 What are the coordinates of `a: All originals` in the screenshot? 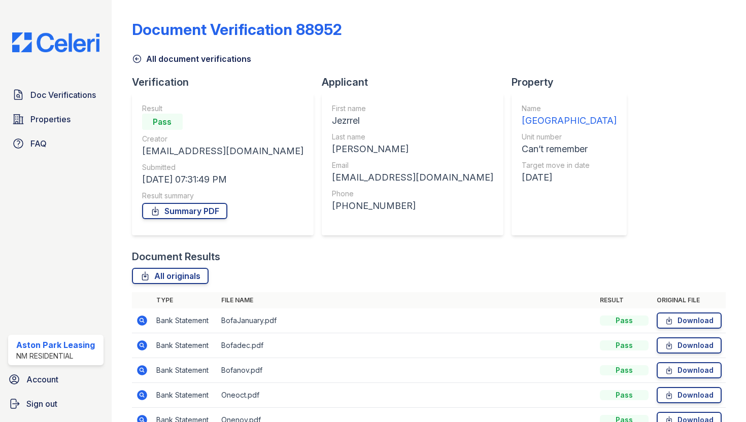 It's located at (170, 276).